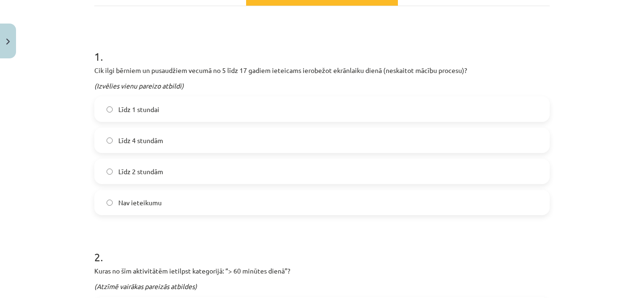 The width and height of the screenshot is (644, 298). Describe the element at coordinates (146, 286) in the screenshot. I see `em: (Atzīmē vairākas pareizās atbildes)` at that location.